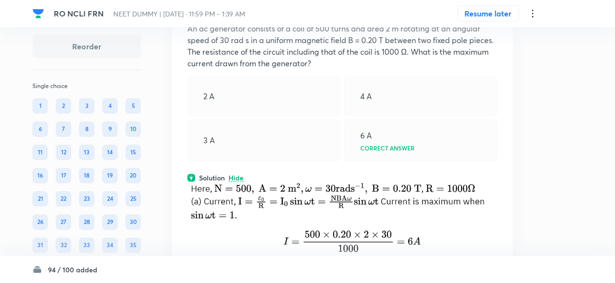  Describe the element at coordinates (39, 14) in the screenshot. I see `a: Company Logo` at that location.